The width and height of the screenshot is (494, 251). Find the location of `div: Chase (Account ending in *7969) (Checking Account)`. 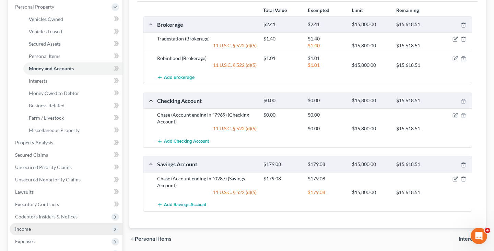

div: Chase (Account ending in *7969) (Checking Account) is located at coordinates (207, 118).